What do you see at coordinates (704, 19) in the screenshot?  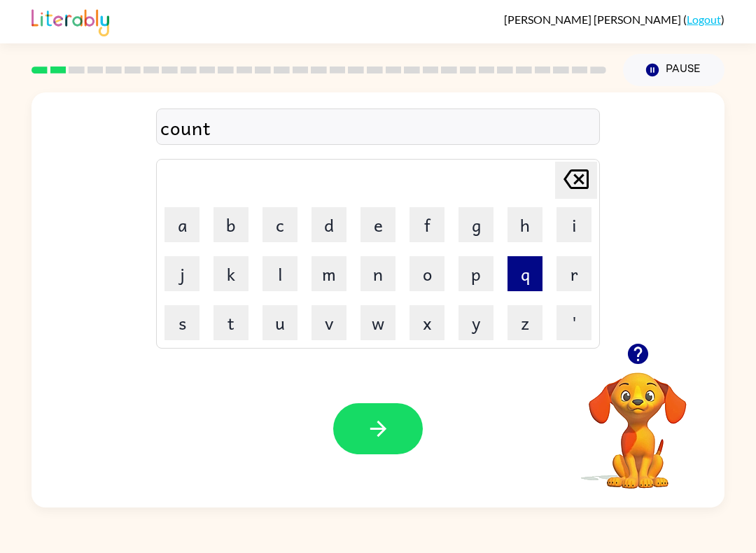 I see `a: Logout` at bounding box center [704, 19].